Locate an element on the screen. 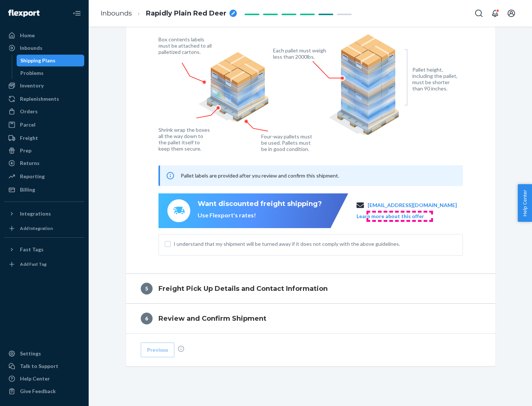 The image size is (532, 406). div: Add Fast Tag is located at coordinates (33, 264).